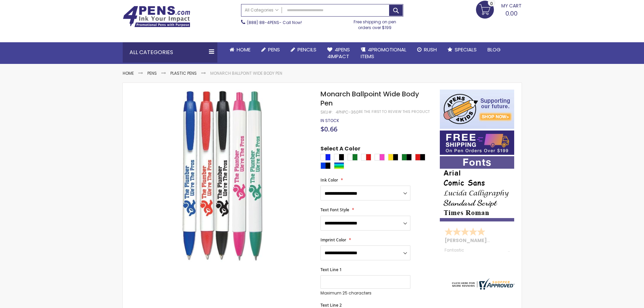  I want to click on div: Red|Black, so click(420, 158).